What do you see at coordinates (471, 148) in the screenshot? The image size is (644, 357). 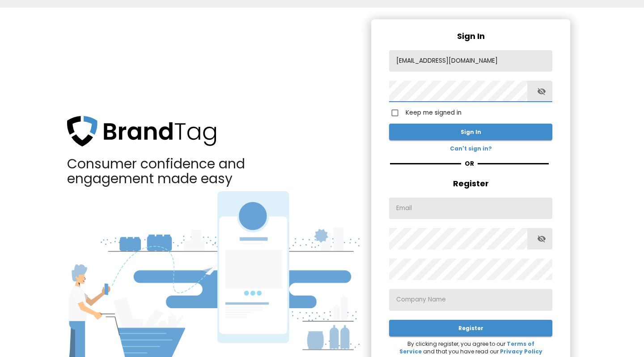 I see `div: Can't sign in?` at bounding box center [471, 148].